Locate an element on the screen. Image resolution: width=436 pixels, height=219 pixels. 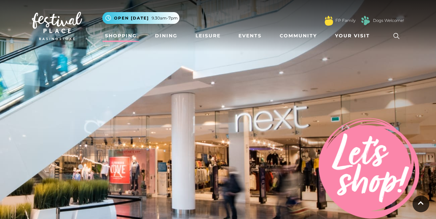
a: Dogs Welcome! is located at coordinates (389, 20).